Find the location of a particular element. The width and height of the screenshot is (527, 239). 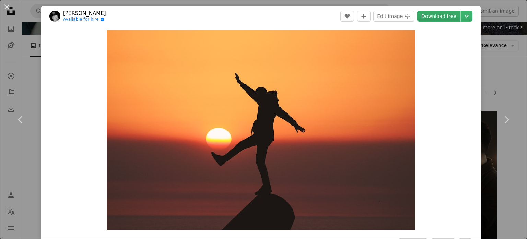

a: Download free is located at coordinates (439, 16).